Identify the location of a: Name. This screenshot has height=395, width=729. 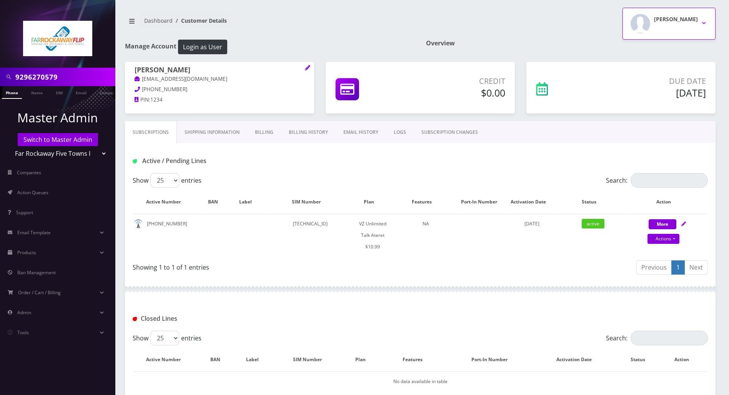
(37, 92).